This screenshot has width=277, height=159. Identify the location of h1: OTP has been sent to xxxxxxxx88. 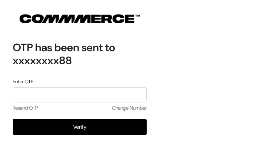
(80, 54).